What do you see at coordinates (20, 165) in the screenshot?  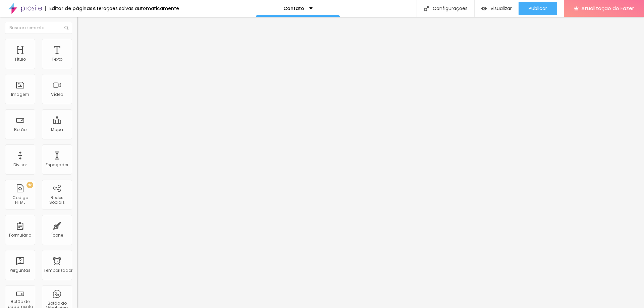 I see `font: Divisor` at bounding box center [20, 165].